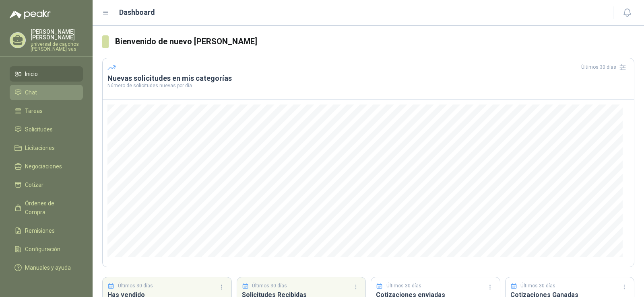 This screenshot has width=644, height=297. I want to click on span: Inicio, so click(31, 74).